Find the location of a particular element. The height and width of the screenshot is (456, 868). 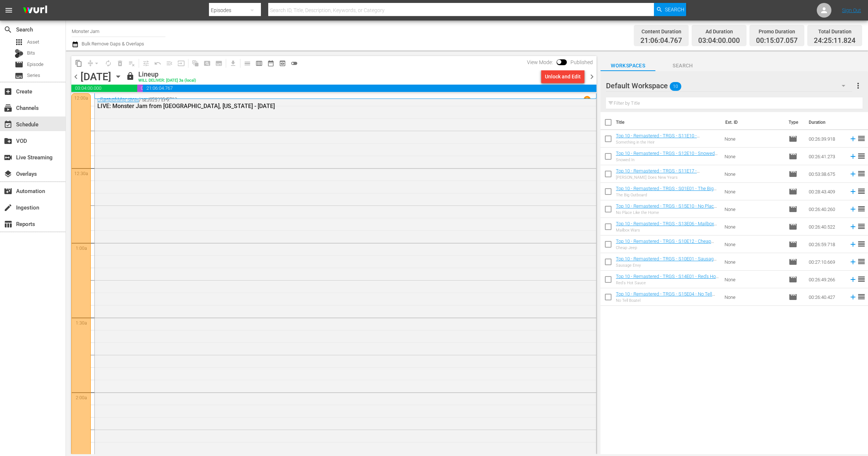

span: View Mode: is located at coordinates (540, 62).